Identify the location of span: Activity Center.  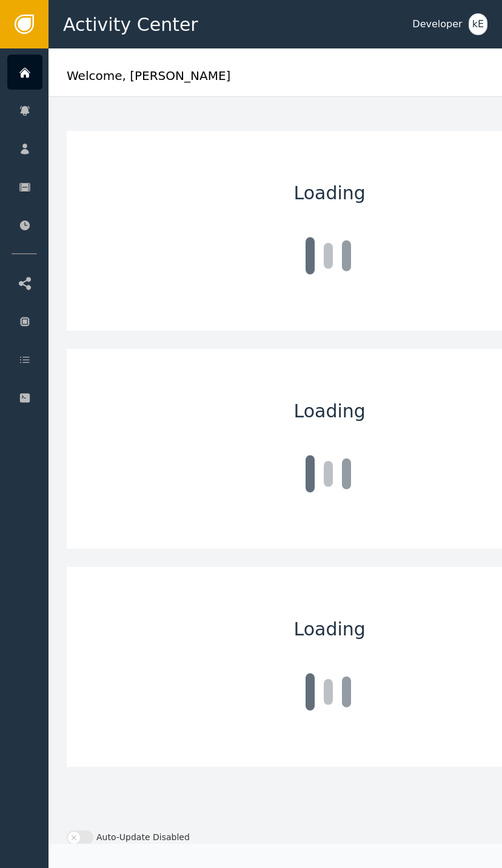
(130, 24).